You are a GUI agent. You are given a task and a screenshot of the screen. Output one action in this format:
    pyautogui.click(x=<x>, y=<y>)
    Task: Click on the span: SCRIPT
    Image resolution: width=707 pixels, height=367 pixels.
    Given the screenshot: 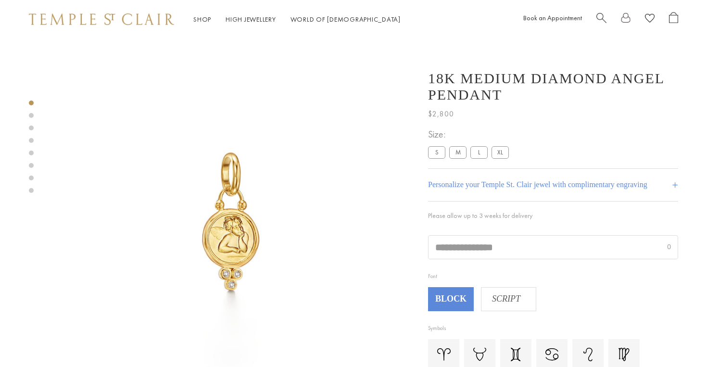 What is the action you would take?
    pyautogui.click(x=506, y=299)
    